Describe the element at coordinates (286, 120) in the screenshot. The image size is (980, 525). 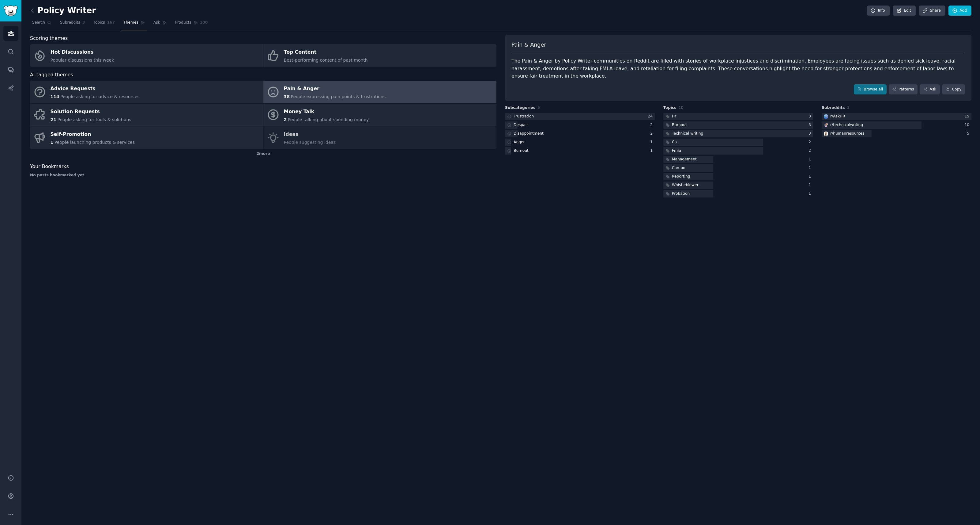
I see `span: 2` at that location.